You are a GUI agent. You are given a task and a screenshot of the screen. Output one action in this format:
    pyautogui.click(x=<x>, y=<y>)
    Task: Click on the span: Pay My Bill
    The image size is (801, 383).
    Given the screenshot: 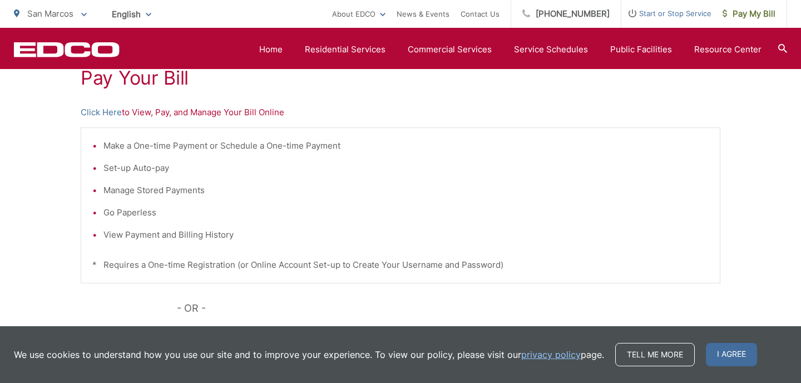 What is the action you would take?
    pyautogui.click(x=749, y=14)
    